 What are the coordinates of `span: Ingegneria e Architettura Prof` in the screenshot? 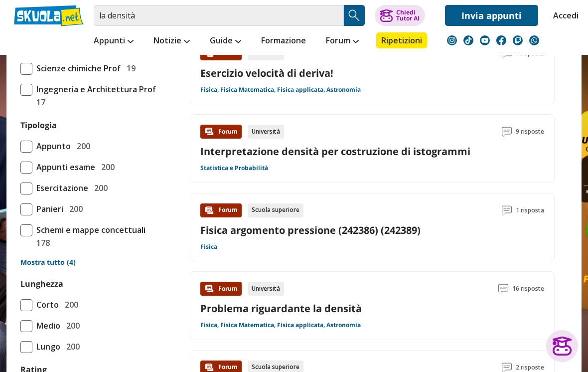 It's located at (94, 89).